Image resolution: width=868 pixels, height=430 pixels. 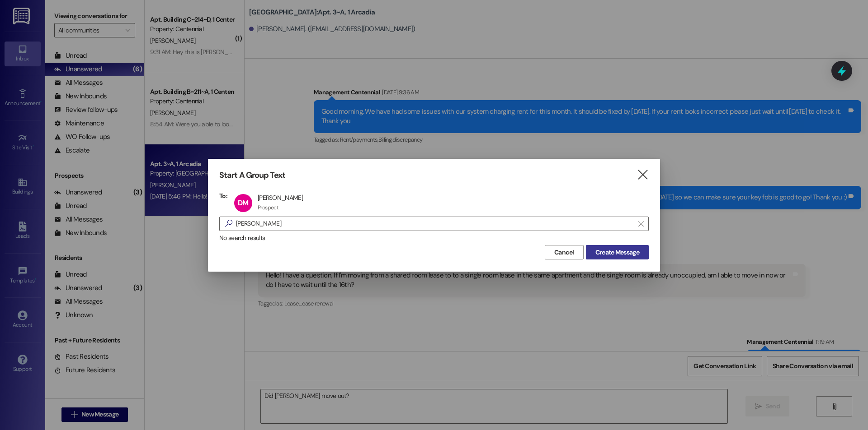 What do you see at coordinates (564, 252) in the screenshot?
I see `span: Cancel` at bounding box center [564, 252].